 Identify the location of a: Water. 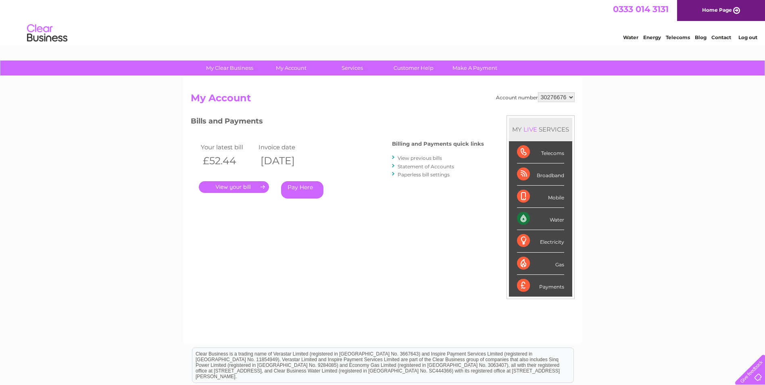
(631, 37).